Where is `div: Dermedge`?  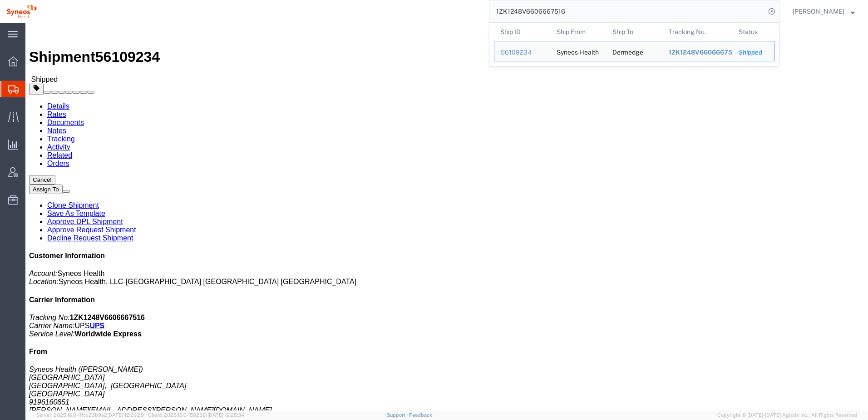
div: Dermedge is located at coordinates (628, 51).